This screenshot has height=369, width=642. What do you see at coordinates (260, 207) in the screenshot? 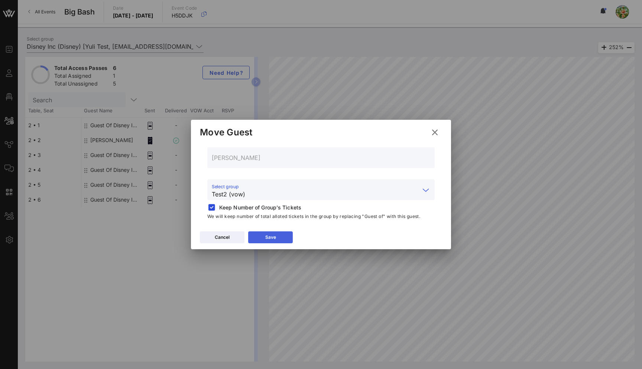
I see `span: Keep Number of Group's Tickets` at bounding box center [260, 207].